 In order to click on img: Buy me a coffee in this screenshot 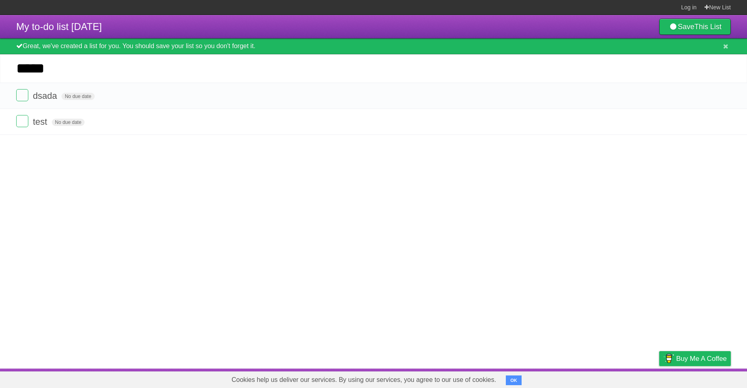, I will do `click(669, 358)`.